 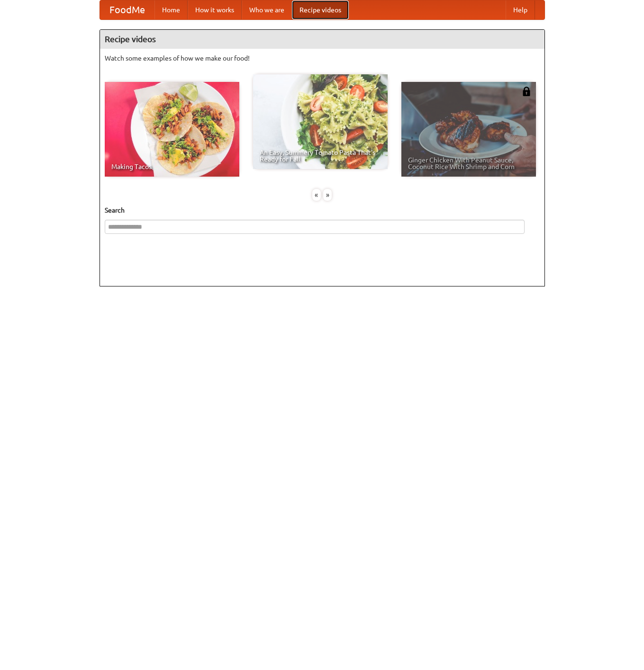 I want to click on span: An Easy, Summery Tomato Pasta That's Ready for Fall, so click(x=321, y=156).